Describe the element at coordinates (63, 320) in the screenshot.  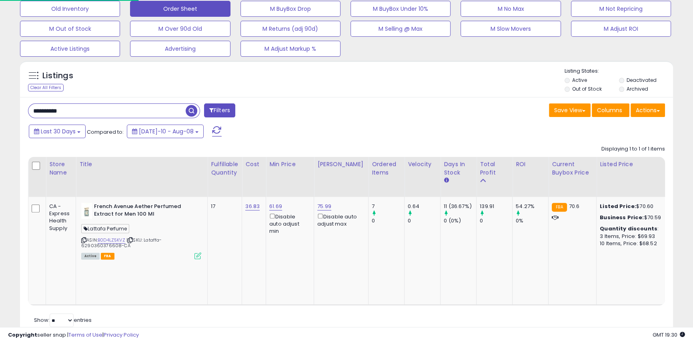
I see `span: Show: entries` at that location.